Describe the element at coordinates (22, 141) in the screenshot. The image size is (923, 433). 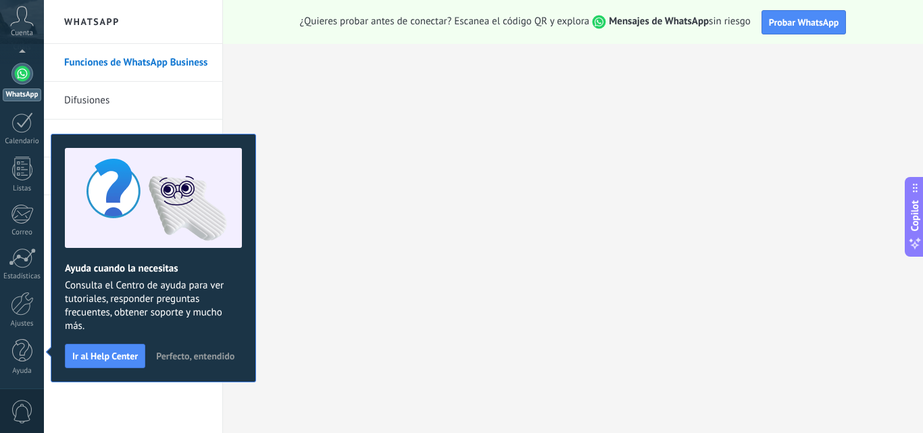
I see `div: Calendario` at that location.